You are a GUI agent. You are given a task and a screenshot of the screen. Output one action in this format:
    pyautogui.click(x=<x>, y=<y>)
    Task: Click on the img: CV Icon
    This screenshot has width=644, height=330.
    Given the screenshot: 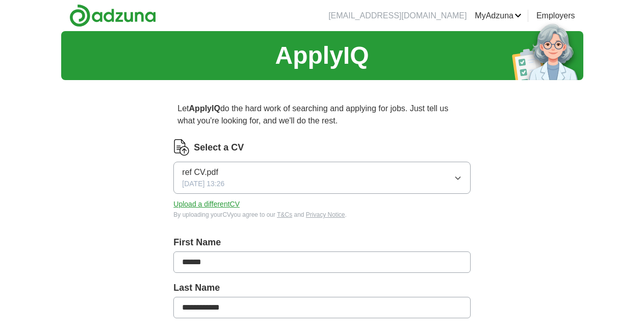 What is the action you would take?
    pyautogui.click(x=181, y=148)
    